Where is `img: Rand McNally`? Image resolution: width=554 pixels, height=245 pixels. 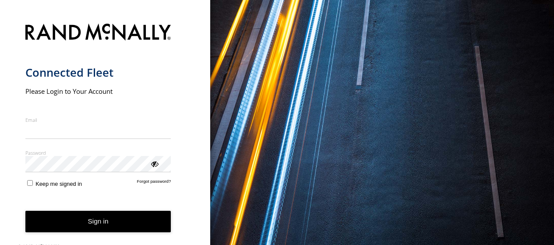
img: Rand McNally is located at coordinates (98, 33).